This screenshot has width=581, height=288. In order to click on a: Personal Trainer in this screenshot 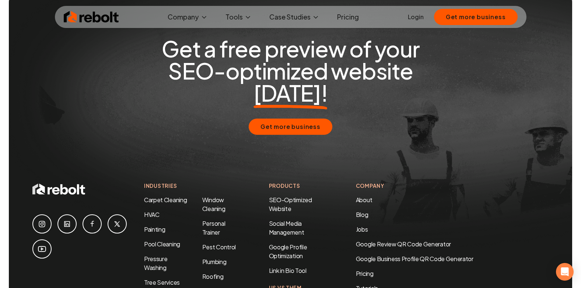, I will do `click(214, 228)`.